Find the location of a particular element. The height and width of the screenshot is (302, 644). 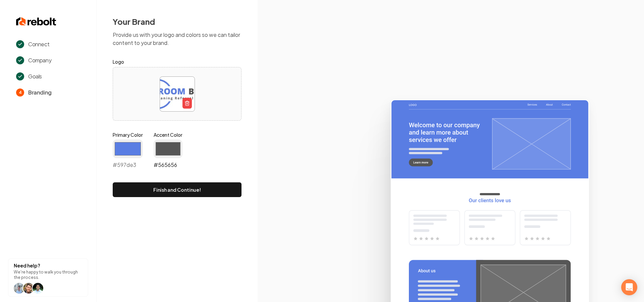

div: #565656 is located at coordinates (168, 154).